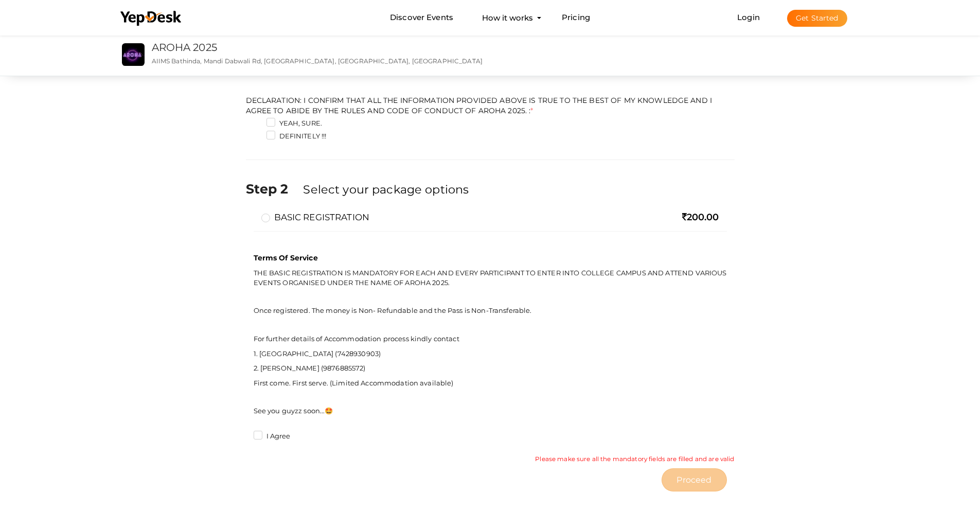 The height and width of the screenshot is (510, 980). Describe the element at coordinates (274, 189) in the screenshot. I see `label: Step 2` at that location.